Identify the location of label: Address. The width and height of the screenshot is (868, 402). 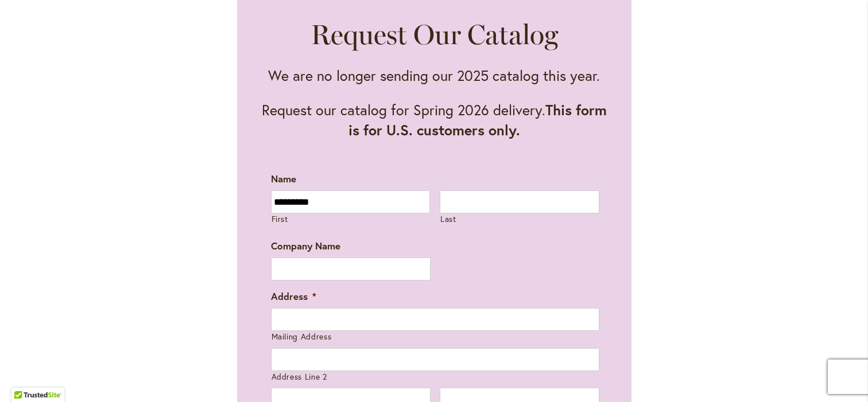
(294, 297).